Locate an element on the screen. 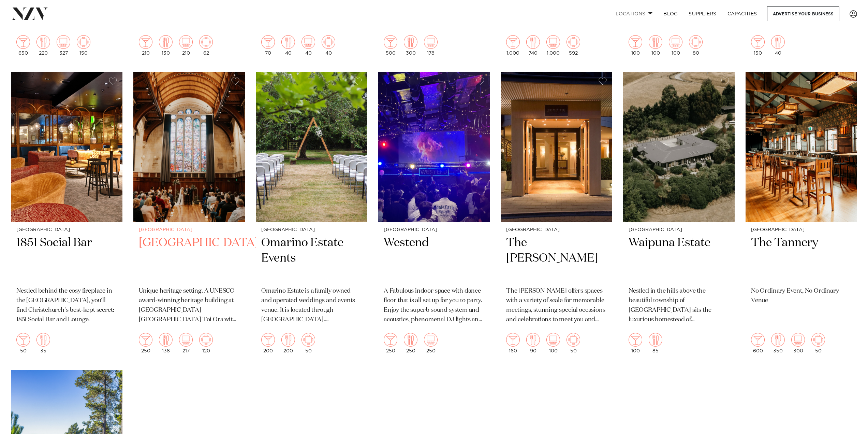  h2: 1851 Social Bar is located at coordinates (66, 258).